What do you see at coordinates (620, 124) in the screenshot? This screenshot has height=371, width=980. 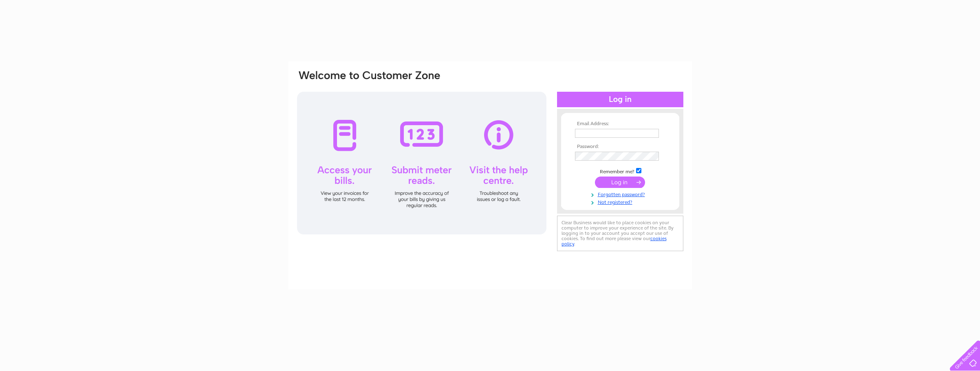 I see `th: Email Address:` at bounding box center [620, 124].